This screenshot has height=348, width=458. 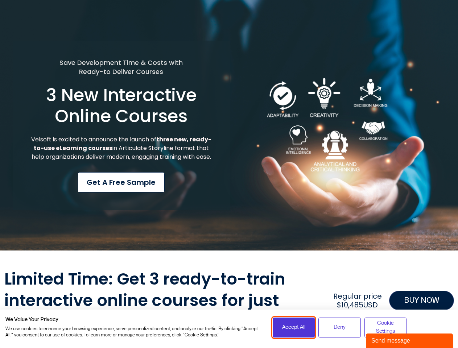 I want to click on h5: Save Development Time & Costs with Ready-to Deliver Courses, so click(x=121, y=67).